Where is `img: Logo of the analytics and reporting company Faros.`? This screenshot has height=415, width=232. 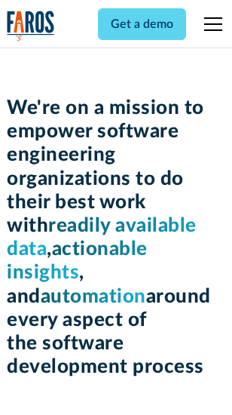
img: Logo of the analytics and reporting company Faros. is located at coordinates (31, 26).